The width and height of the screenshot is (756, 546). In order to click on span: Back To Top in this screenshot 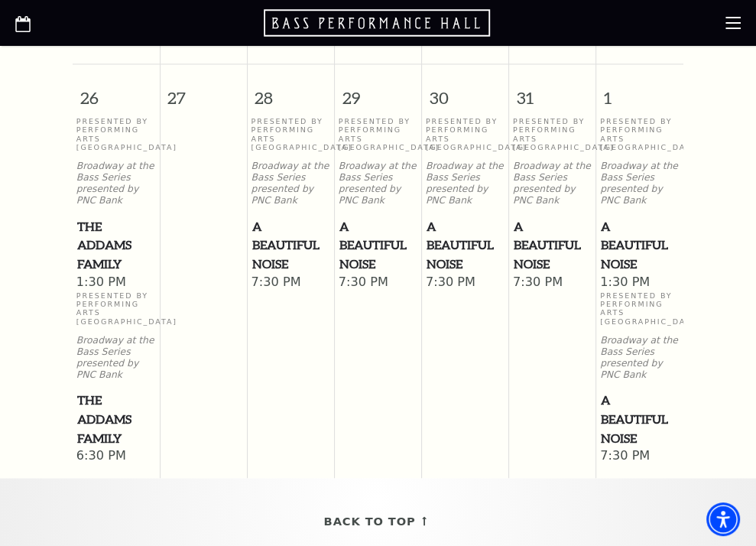, I will do `click(370, 520)`.